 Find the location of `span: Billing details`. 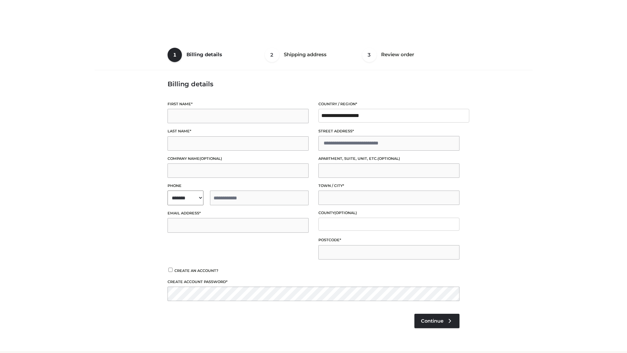

span: Billing details is located at coordinates (204, 54).